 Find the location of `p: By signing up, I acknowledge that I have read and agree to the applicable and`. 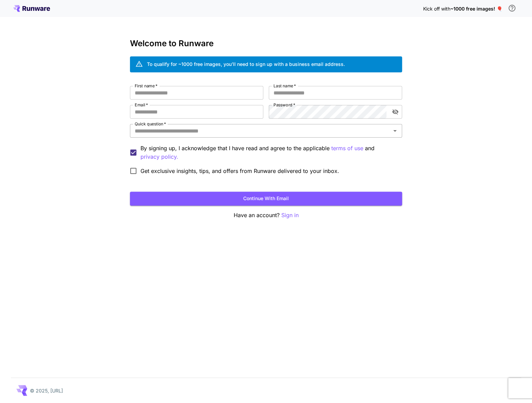

p: By signing up, I acknowledge that I have read and agree to the applicable and is located at coordinates (268, 152).